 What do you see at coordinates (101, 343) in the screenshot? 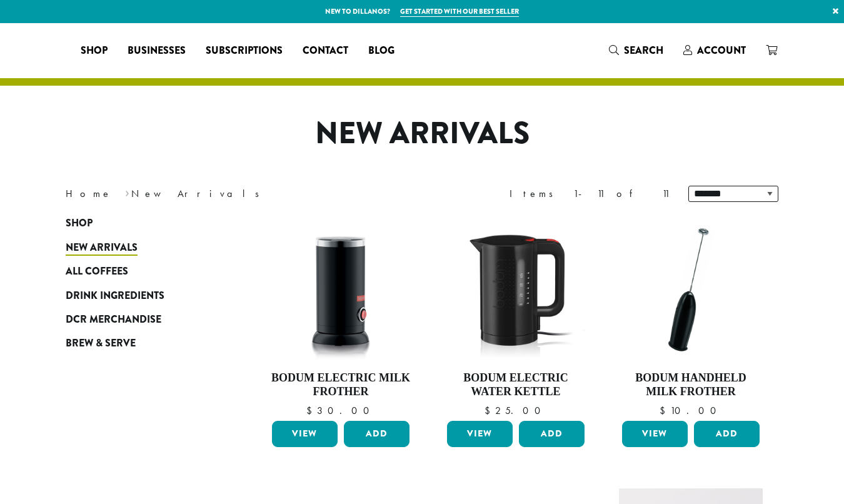
I see `span: Brew & Serve` at bounding box center [101, 343].